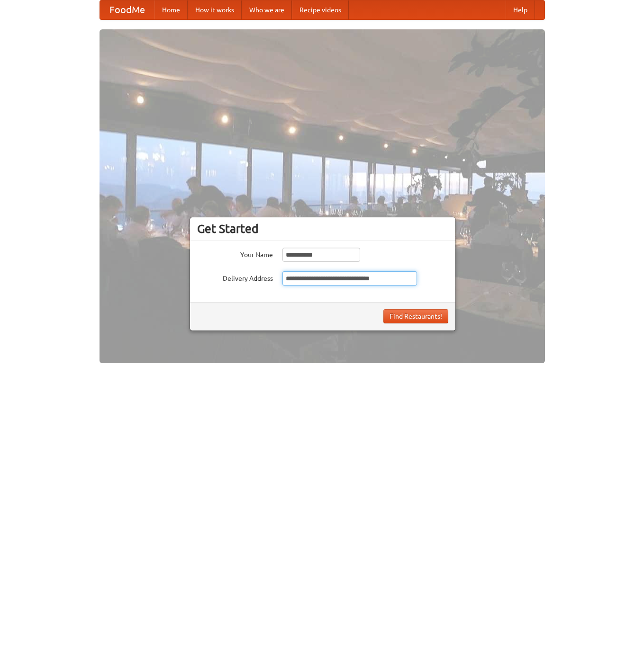  I want to click on label: Delivery Address, so click(235, 277).